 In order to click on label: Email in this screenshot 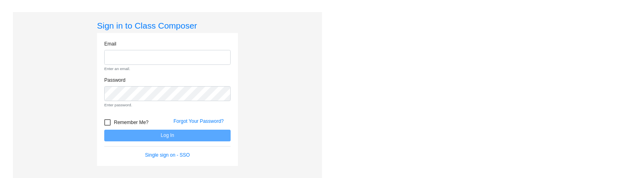, I will do `click(110, 44)`.